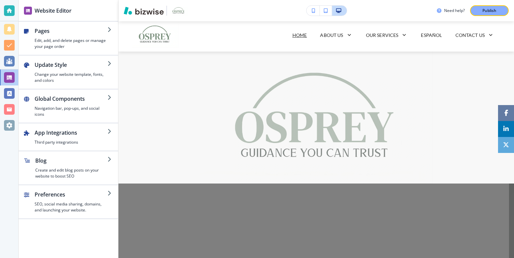  Describe the element at coordinates (71, 99) in the screenshot. I see `h2: Global Components` at that location.